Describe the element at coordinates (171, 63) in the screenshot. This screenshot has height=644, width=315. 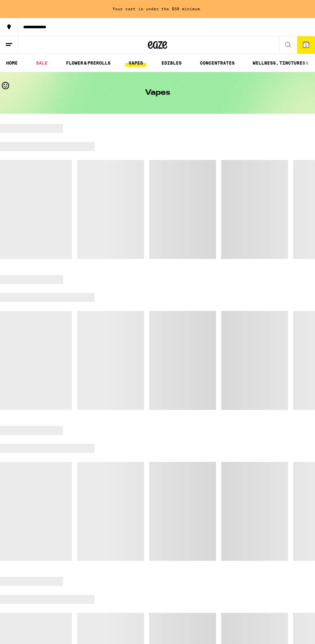
I see `a: EDIBLES` at that location.